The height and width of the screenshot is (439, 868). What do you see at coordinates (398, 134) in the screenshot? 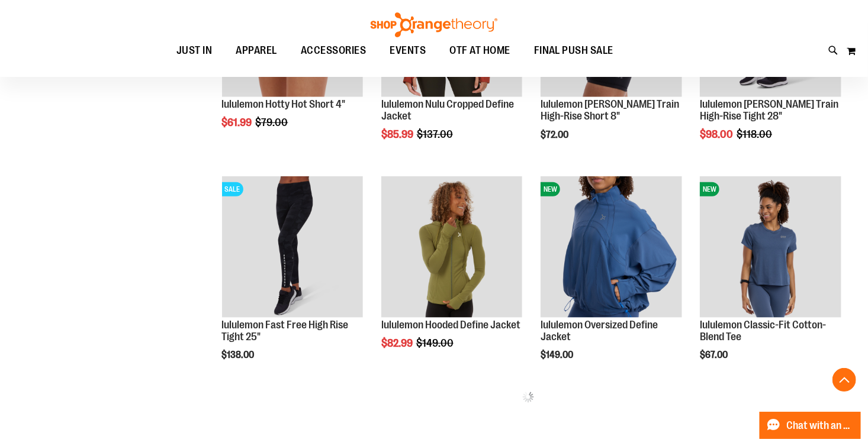
I see `span: $85.99` at bounding box center [398, 134].